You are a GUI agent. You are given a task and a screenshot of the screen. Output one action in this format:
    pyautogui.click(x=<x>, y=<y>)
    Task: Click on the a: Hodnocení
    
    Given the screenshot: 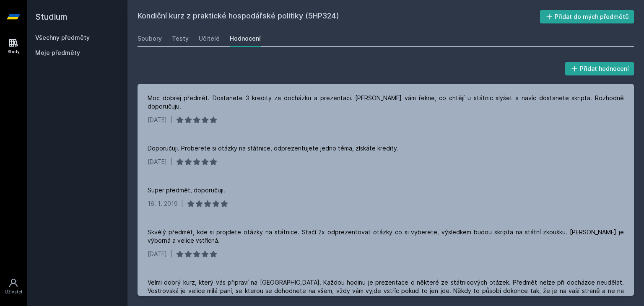 What is the action you would take?
    pyautogui.click(x=245, y=39)
    